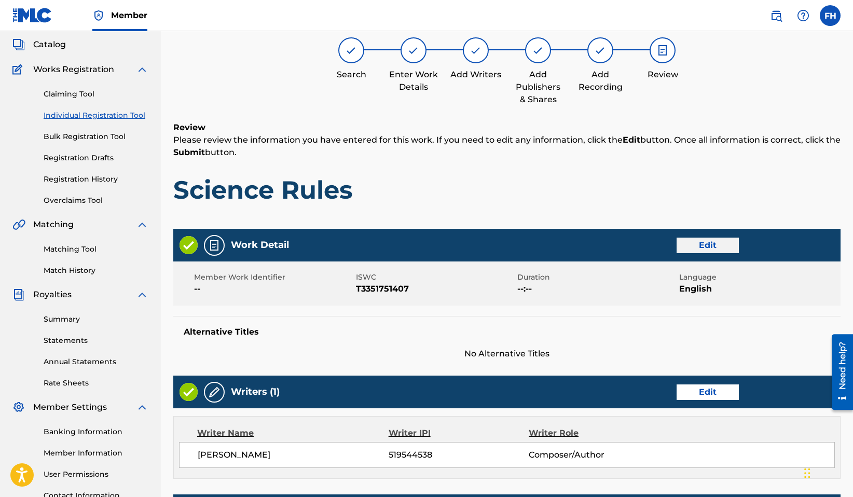 The image size is (853, 497). Describe the element at coordinates (600, 81) in the screenshot. I see `div: Add Recording` at that location.